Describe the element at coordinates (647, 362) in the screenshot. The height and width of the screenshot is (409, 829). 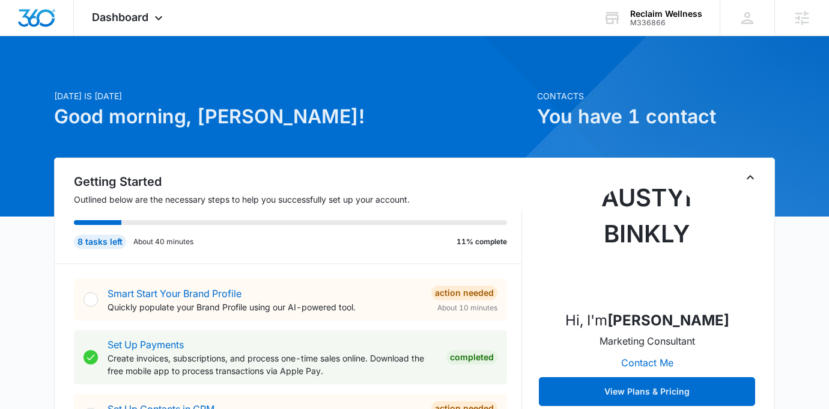
I see `button: Contact Me` at that location.